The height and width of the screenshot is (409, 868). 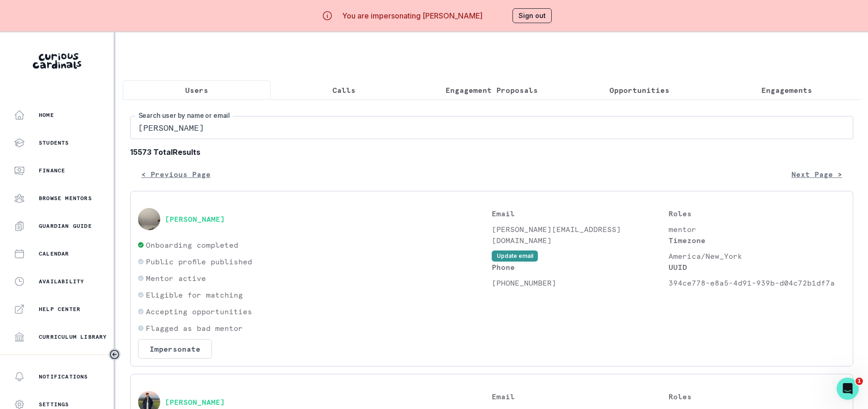 I want to click on p: Accepting opportunities, so click(x=199, y=312).